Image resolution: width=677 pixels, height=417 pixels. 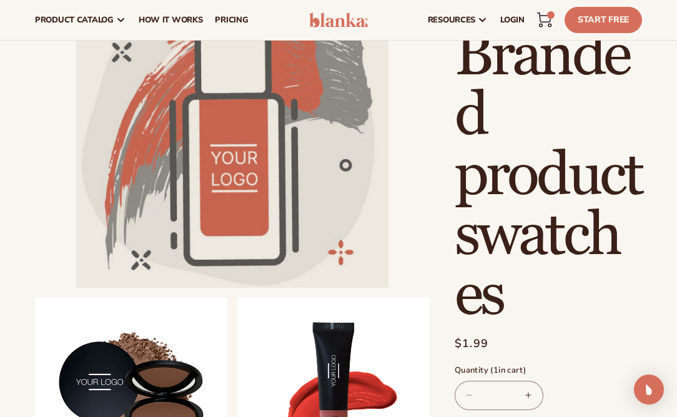 I want to click on span: product catalog, so click(x=74, y=20).